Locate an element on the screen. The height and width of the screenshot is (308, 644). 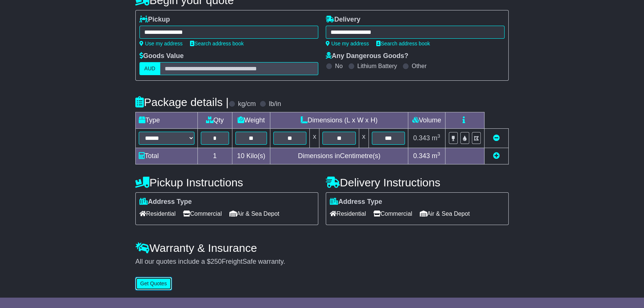
label: Goods Value is located at coordinates (162, 56).